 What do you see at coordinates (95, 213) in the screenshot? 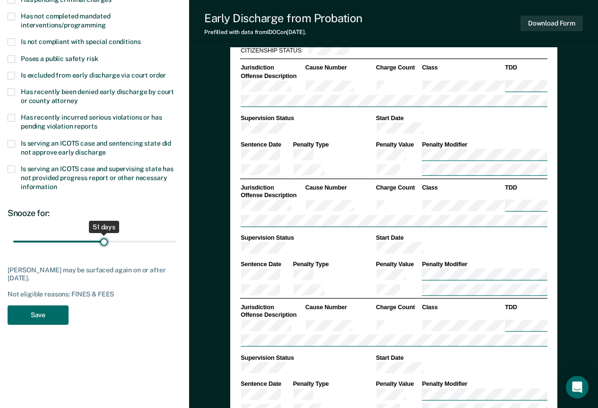
I see `div: Snooze for:` at bounding box center [95, 213].